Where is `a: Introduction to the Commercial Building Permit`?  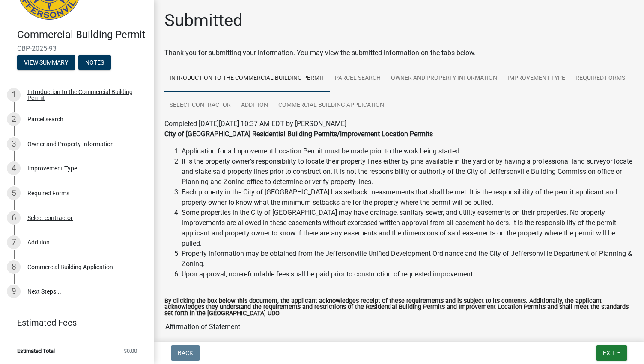 a: Introduction to the Commercial Building Permit is located at coordinates (247, 79).